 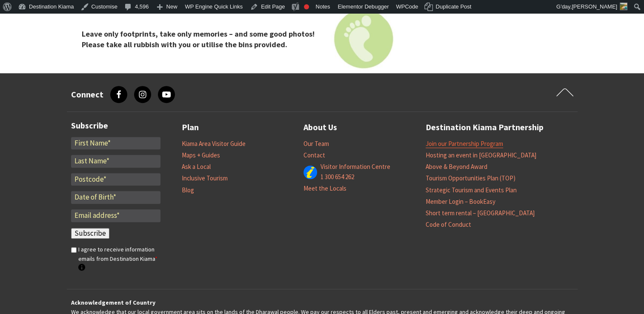 I want to click on a: Kiama Area Visitor Guide, so click(x=214, y=143).